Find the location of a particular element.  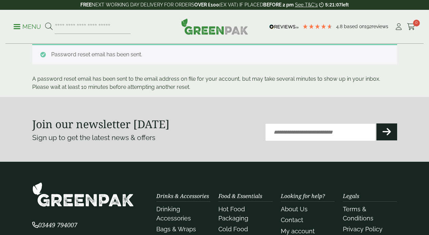

i: Cart is located at coordinates (411, 27).